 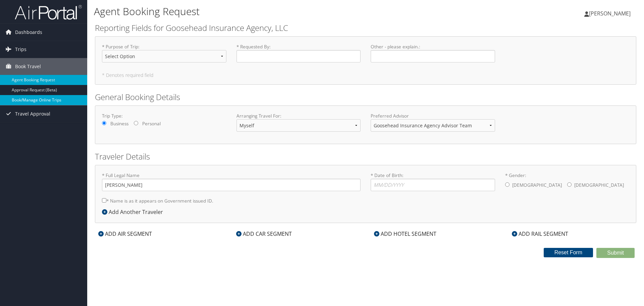 What do you see at coordinates (275, 12) in the screenshot?
I see `h1: Agent Booking Request` at bounding box center [275, 12].